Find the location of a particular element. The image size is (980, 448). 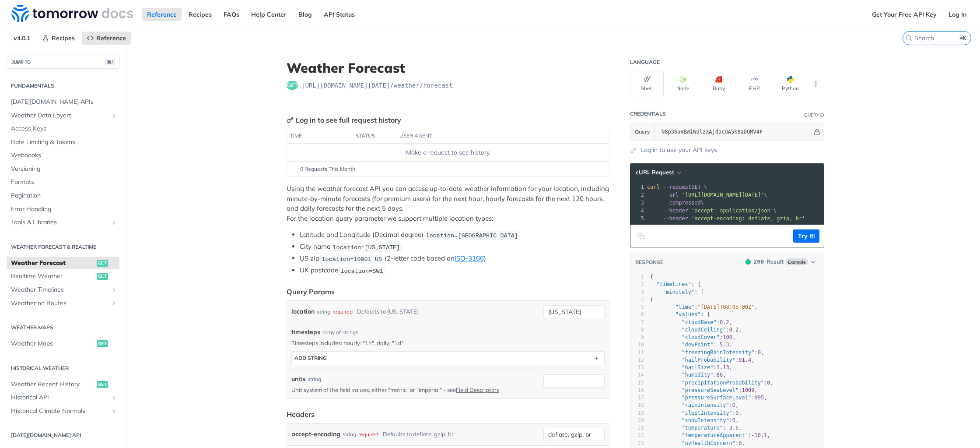

span: 0 Requests This Month is located at coordinates (327, 169).